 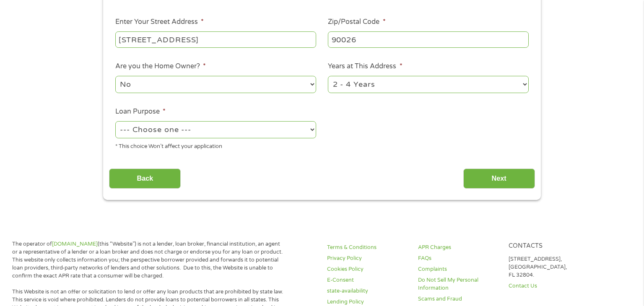 I want to click on a: Privacy Policy, so click(x=367, y=258).